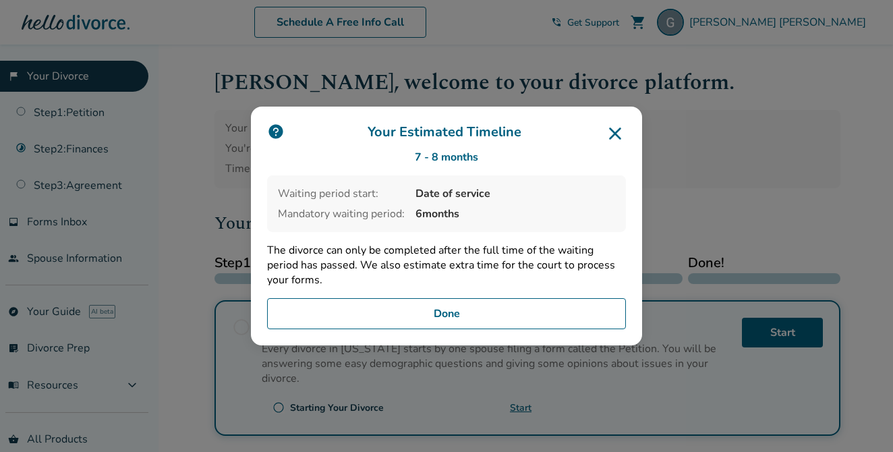 This screenshot has height=452, width=893. What do you see at coordinates (515, 194) in the screenshot?
I see `span: Date of service` at bounding box center [515, 194].